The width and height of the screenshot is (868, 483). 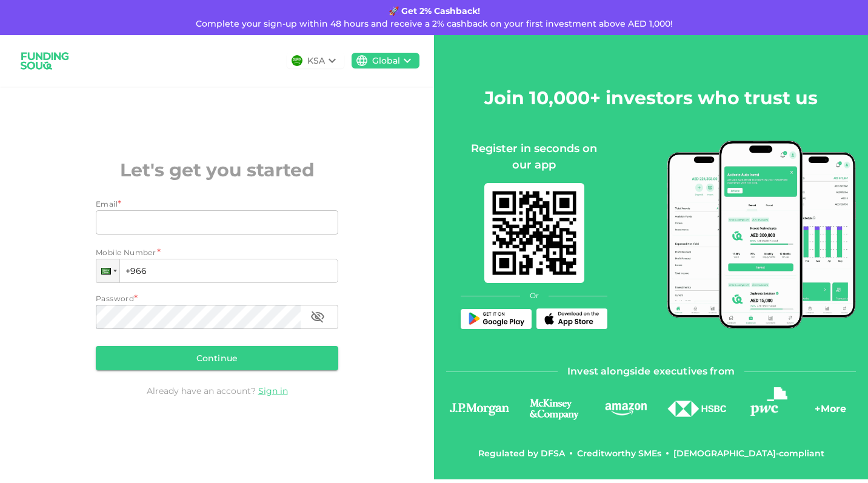 What do you see at coordinates (108, 271) in the screenshot?
I see `div: Saudi Arabia: + 966` at bounding box center [108, 271].